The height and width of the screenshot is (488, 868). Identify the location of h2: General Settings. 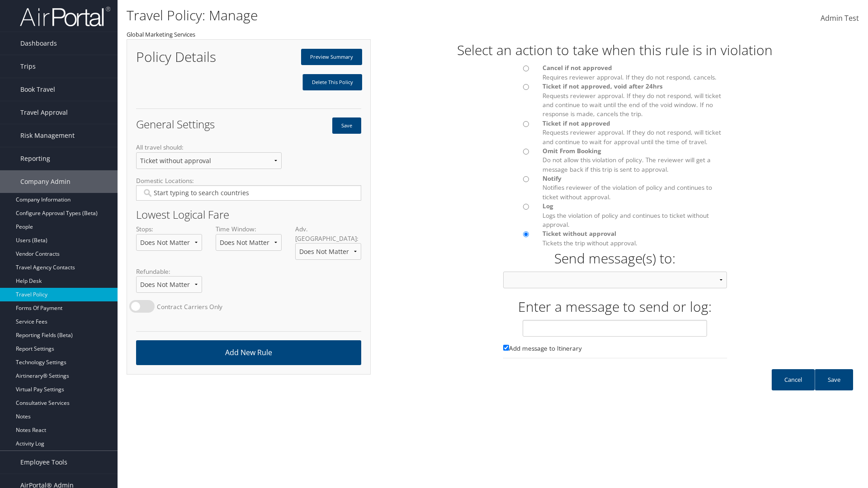
(189, 124).